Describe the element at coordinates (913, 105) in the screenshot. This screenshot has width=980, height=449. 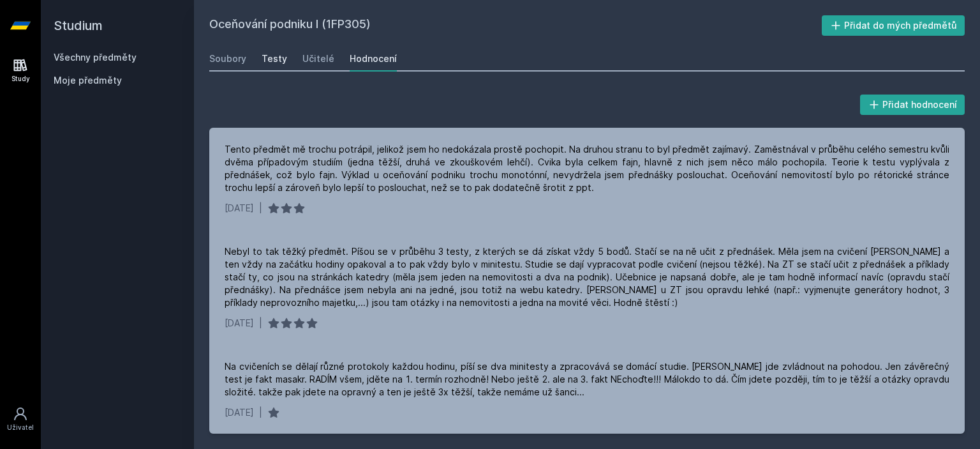
I see `a: Přidat hodnocení` at that location.